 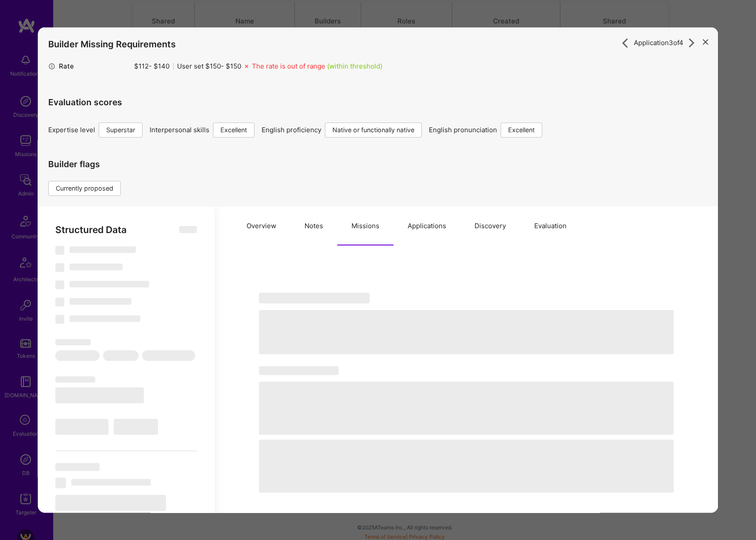 I want to click on h4: Builder Missing Requirements, so click(x=112, y=44).